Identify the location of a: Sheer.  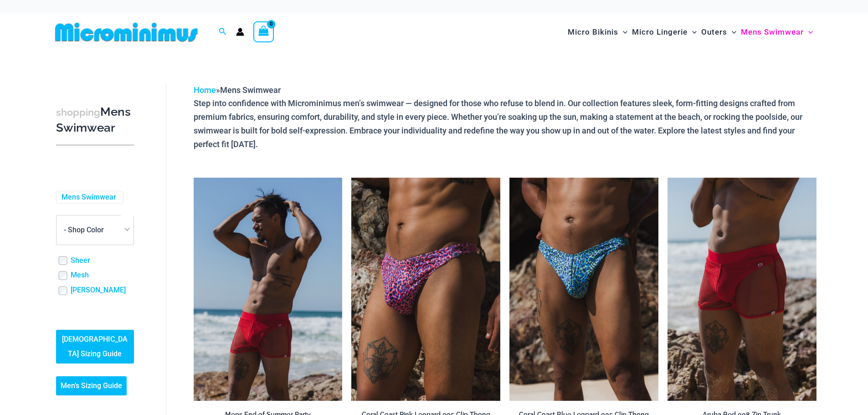
(80, 261).